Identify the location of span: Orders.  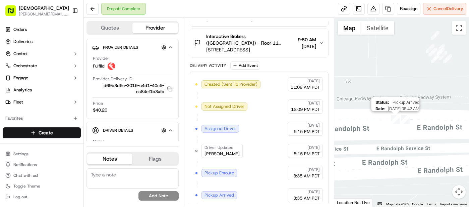
(20, 30).